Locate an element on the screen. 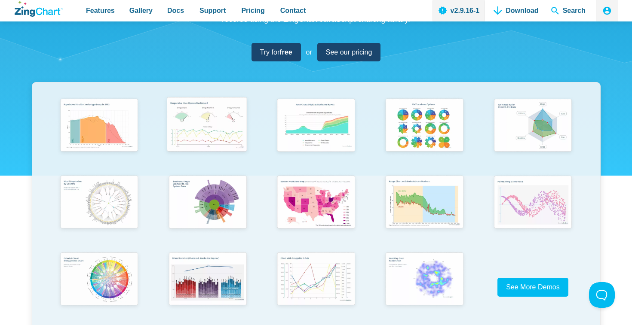 The height and width of the screenshot is (325, 632). span: or is located at coordinates (309, 52).